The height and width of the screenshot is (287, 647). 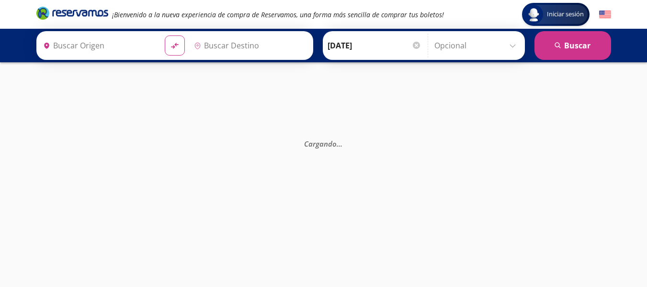 I want to click on input: Elegir Fecha, so click(x=374, y=45).